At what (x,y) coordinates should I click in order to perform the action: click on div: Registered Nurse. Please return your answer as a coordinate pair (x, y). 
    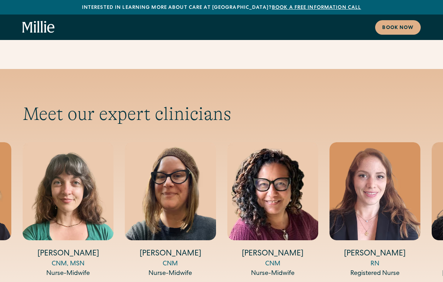
    Looking at the image, I should click on (375, 274).